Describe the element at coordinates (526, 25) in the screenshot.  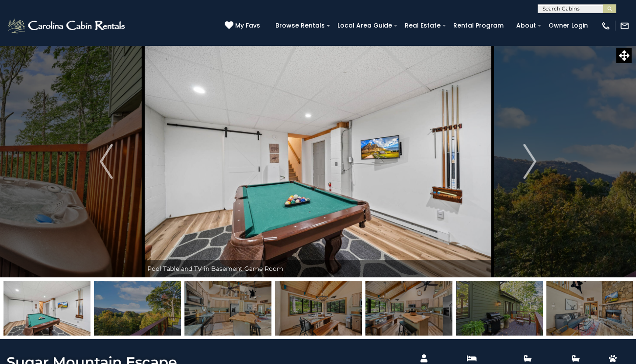
I see `a: About` at that location.